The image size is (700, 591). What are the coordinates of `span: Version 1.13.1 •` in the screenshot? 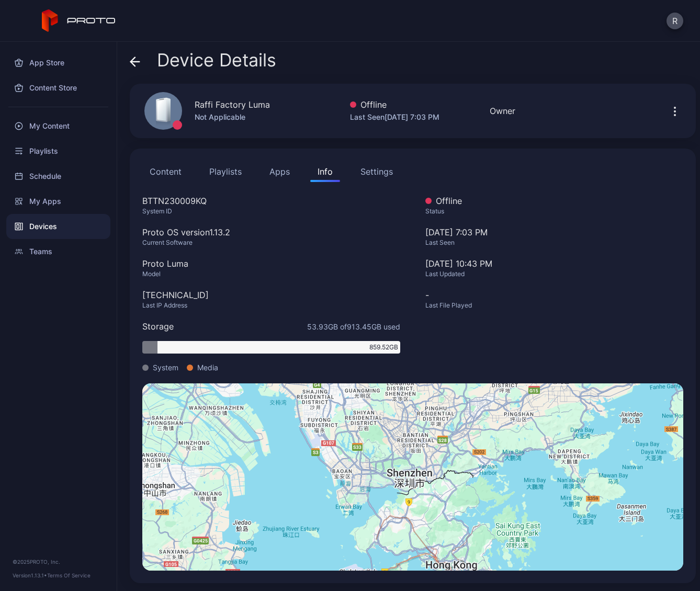 It's located at (30, 575).